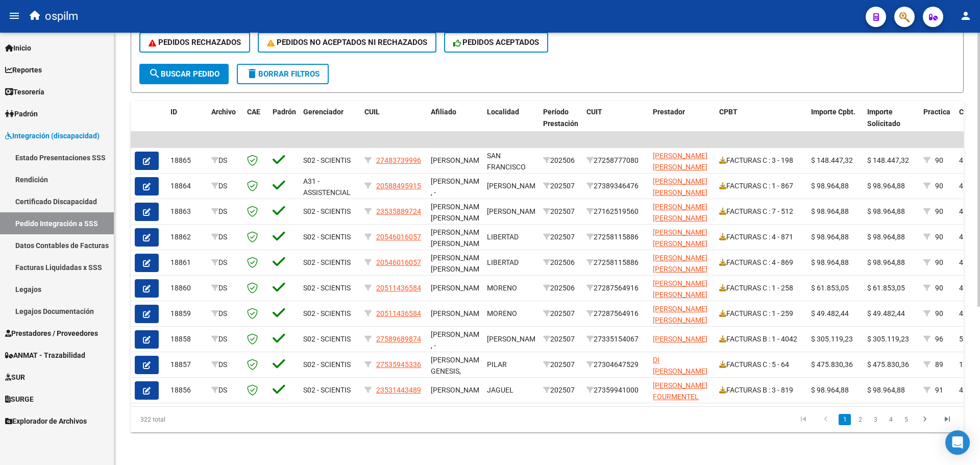 The height and width of the screenshot is (465, 980). What do you see at coordinates (326, 186) in the screenshot?
I see `span: A31 - ASSISTENCIAL` at bounding box center [326, 186].